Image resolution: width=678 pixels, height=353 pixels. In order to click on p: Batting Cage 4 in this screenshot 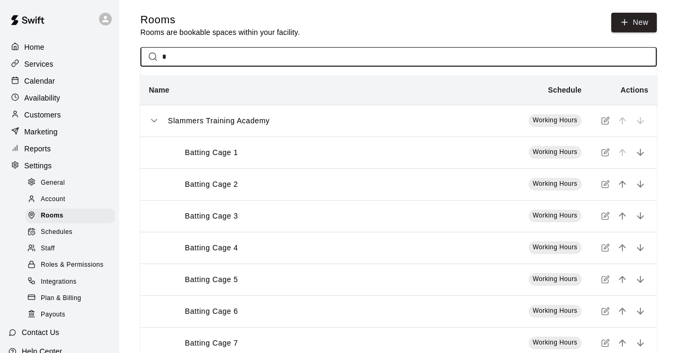, I will do `click(211, 248)`.